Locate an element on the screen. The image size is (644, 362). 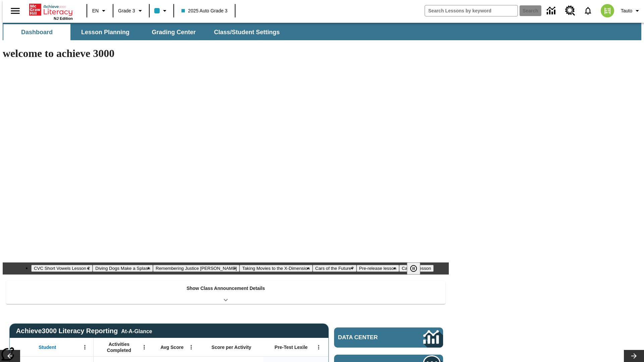
button: Grade: Grade 3, Select a grade is located at coordinates (131, 11).